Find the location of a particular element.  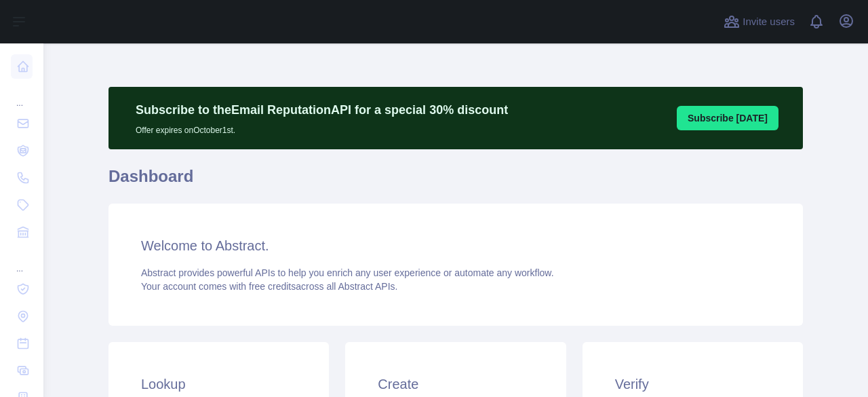

span: Abstract provides powerful APIs to help you enrich any user experience or automate any workflow. is located at coordinates (347, 272).